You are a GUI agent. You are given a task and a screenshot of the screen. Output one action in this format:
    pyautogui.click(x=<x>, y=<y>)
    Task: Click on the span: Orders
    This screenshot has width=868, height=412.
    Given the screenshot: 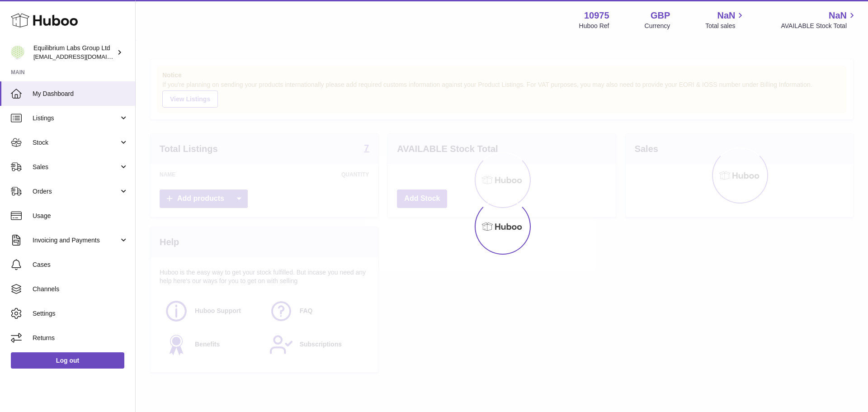 What is the action you would take?
    pyautogui.click(x=76, y=191)
    